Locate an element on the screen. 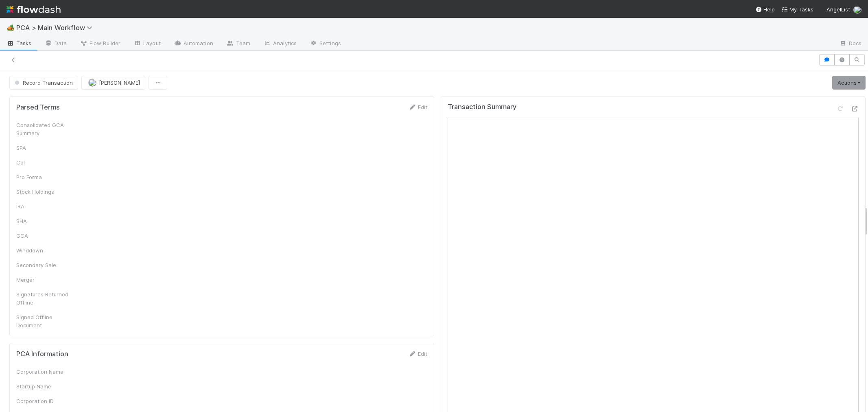 This screenshot has width=868, height=412. div: Winddown is located at coordinates (47, 250).